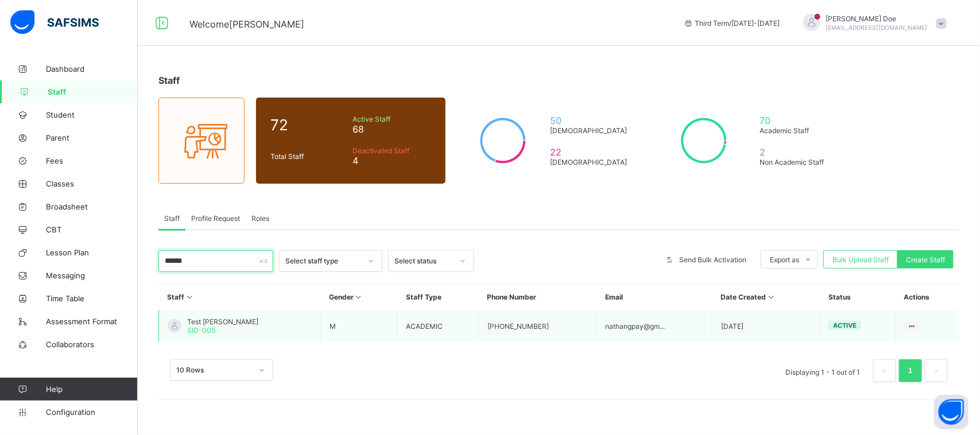 This screenshot has height=435, width=980. Describe the element at coordinates (240, 298) in the screenshot. I see `th: Staff` at that location.